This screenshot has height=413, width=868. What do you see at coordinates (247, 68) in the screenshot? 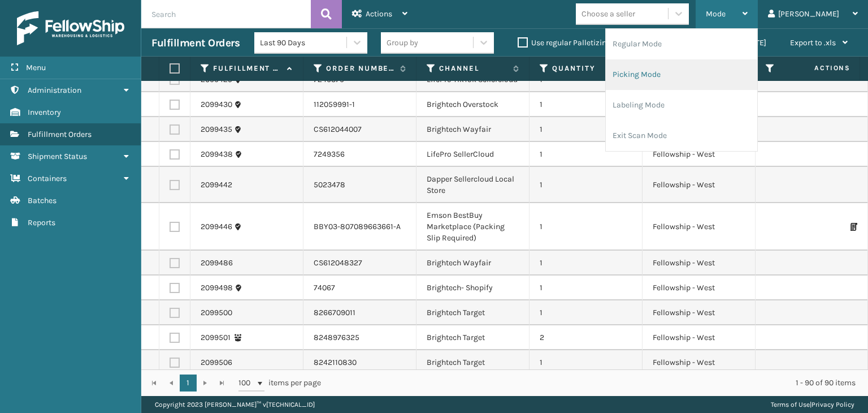
I see `label: Fulfillment Order Id` at bounding box center [247, 68].